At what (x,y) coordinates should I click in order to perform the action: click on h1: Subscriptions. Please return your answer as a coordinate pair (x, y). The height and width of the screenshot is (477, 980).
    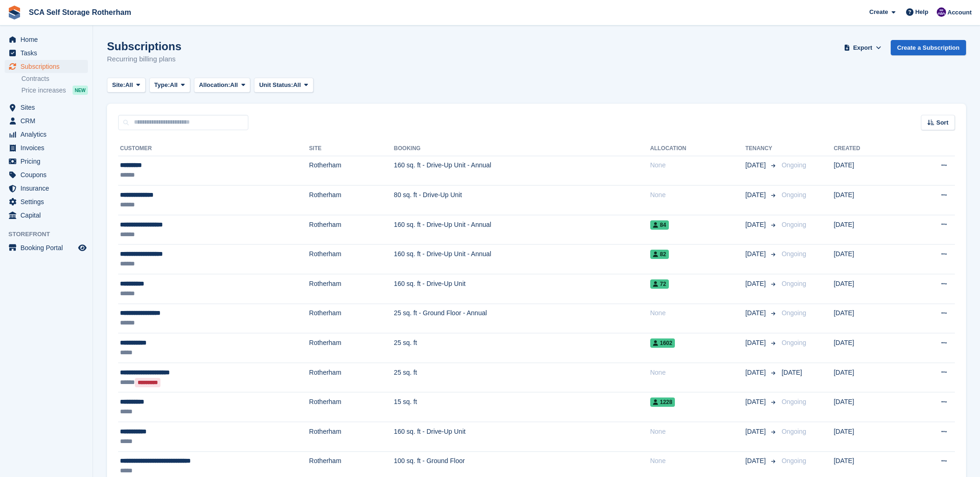
    Looking at the image, I should click on (144, 46).